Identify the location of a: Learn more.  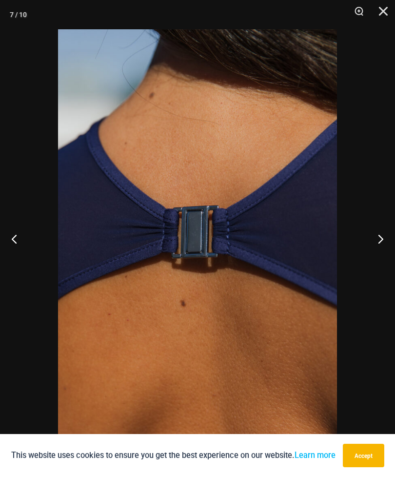
(315, 455).